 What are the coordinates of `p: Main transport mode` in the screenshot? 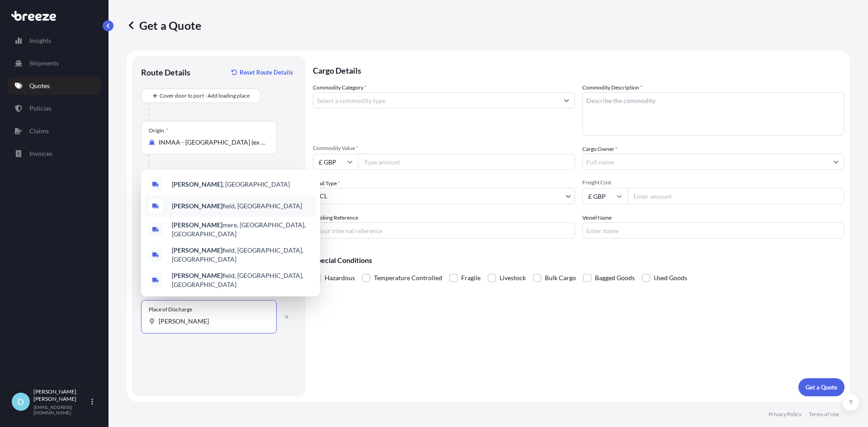 It's located at (219, 176).